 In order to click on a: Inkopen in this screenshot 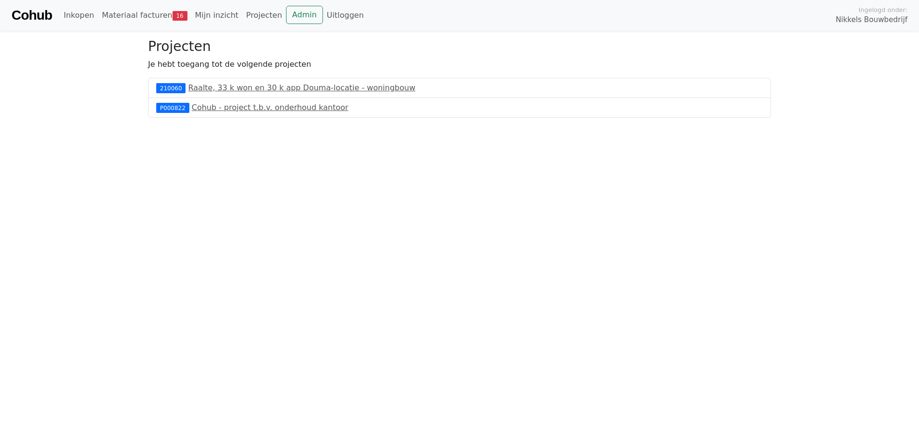, I will do `click(78, 15)`.